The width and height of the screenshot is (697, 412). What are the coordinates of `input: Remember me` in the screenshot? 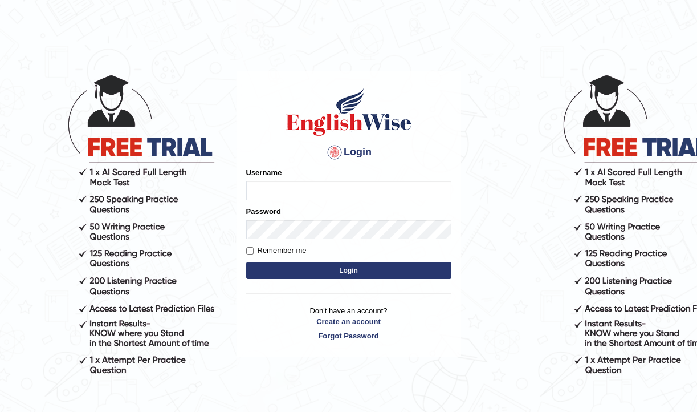 It's located at (250, 250).